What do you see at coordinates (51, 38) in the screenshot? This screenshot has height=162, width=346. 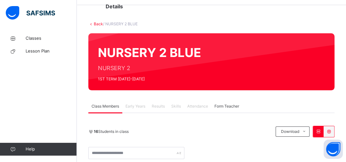 I see `span: Classes` at bounding box center [51, 38].